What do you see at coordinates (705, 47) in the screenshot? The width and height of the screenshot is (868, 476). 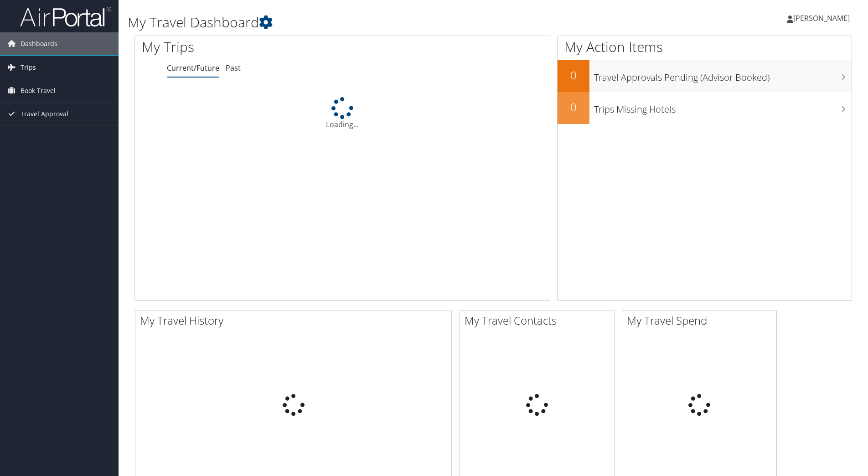 I see `h1: My Action Items` at bounding box center [705, 47].